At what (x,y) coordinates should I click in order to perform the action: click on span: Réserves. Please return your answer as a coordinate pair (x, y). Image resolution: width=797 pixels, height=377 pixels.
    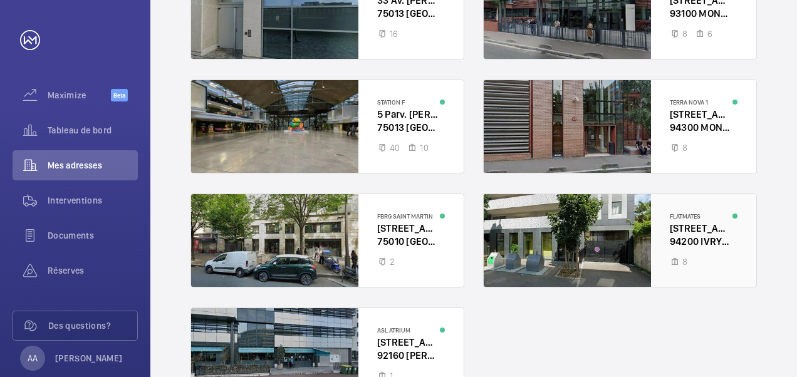
    Looking at the image, I should click on (93, 271).